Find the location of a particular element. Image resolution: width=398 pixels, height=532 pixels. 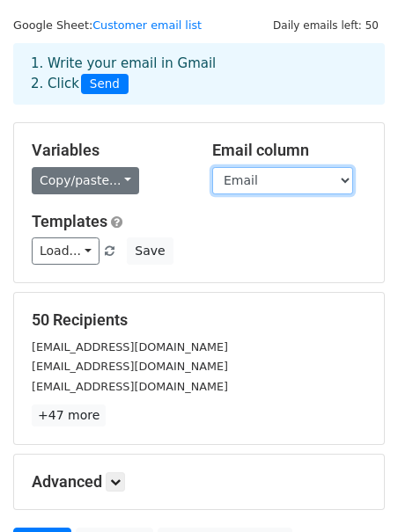

a: Copy/paste... is located at coordinates (85, 180).